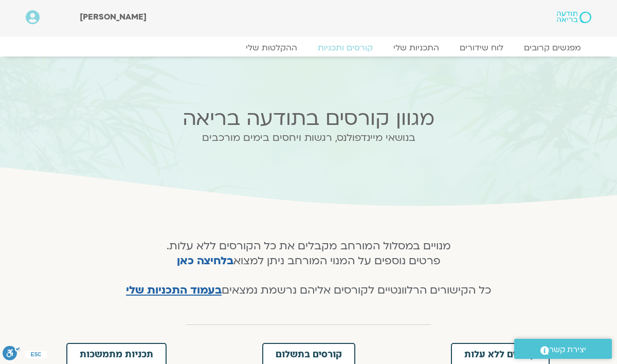 Image resolution: width=617 pixels, height=364 pixels. I want to click on span: יצירת קשר, so click(568, 350).